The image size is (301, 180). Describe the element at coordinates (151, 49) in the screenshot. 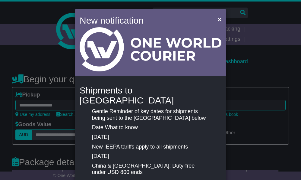

I see `img: Light` at that location.